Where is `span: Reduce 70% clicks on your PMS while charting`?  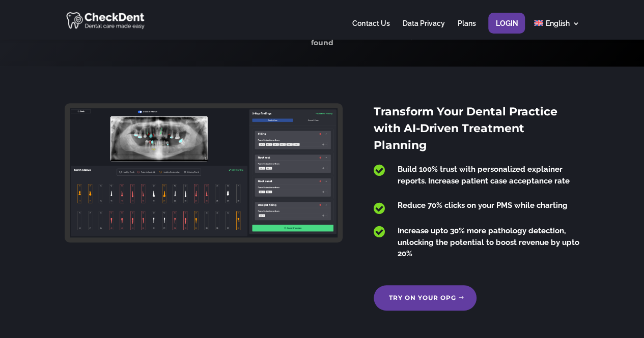 span: Reduce 70% clicks on your PMS while charting is located at coordinates (483, 205).